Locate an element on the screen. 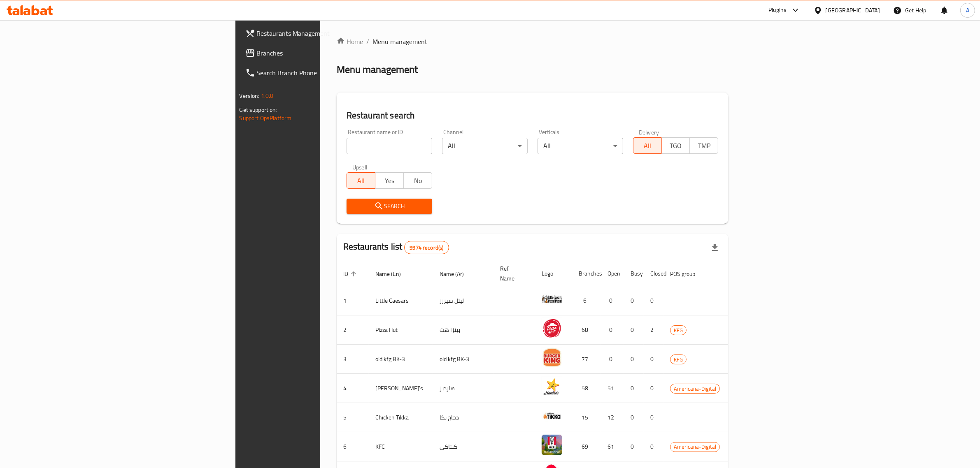 The height and width of the screenshot is (468, 980). td: 51 is located at coordinates (612, 388).